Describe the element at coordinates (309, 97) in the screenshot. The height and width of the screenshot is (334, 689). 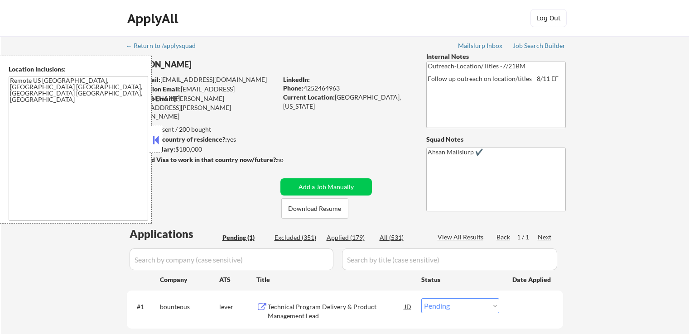
I see `strong: Current Location:` at that location.